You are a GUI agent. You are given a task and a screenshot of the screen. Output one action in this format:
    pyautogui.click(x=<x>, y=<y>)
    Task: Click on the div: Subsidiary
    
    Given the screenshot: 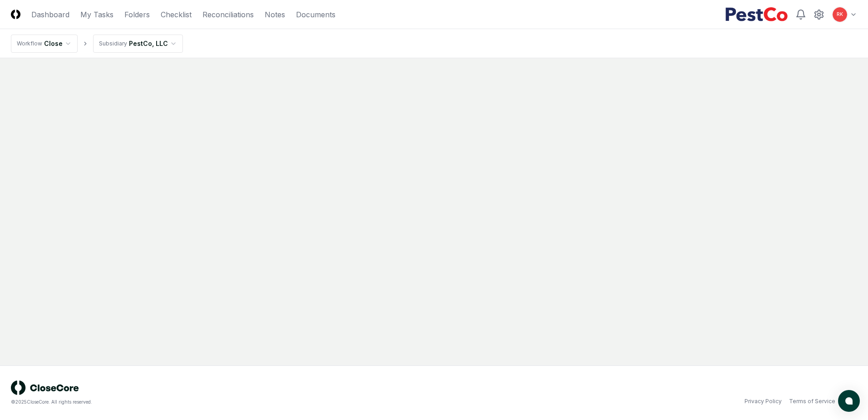 What is the action you would take?
    pyautogui.click(x=113, y=44)
    